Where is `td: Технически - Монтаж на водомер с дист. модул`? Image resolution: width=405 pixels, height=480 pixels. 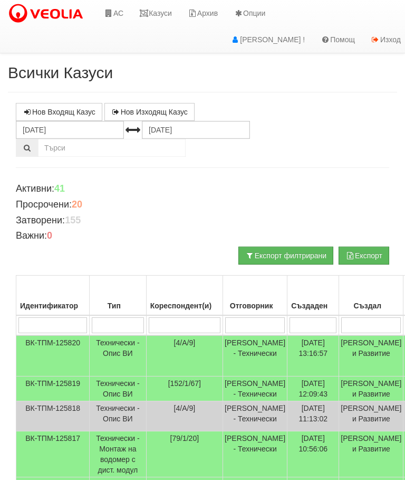
td: Технически - Монтаж на водомер с дист. модул is located at coordinates (118, 454).